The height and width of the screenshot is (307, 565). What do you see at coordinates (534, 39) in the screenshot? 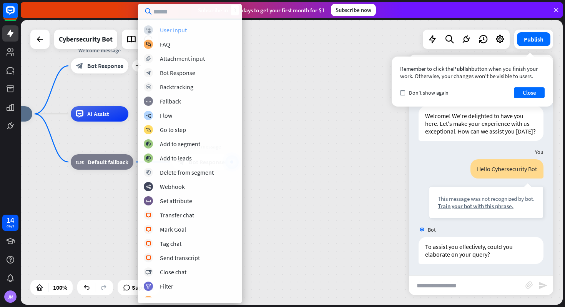
I see `button: Publish` at bounding box center [534, 39].